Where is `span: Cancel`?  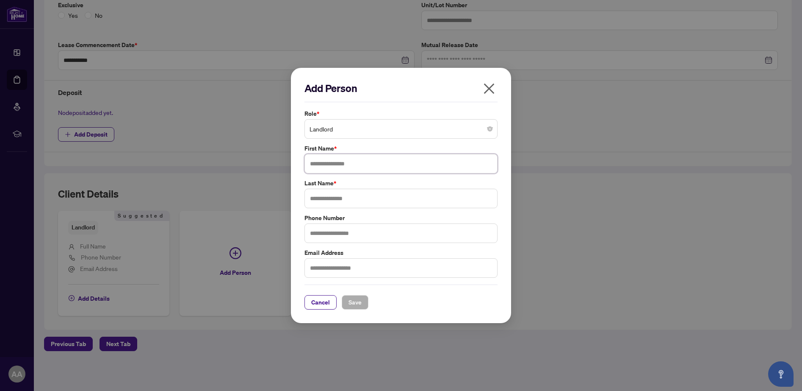 span: Cancel is located at coordinates (321, 302).